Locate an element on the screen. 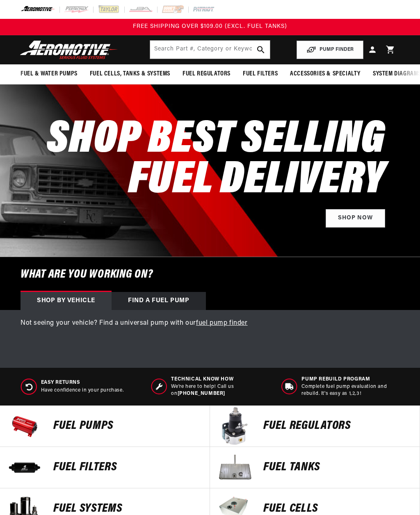 This screenshot has width=420, height=515. p: Fuel Pumps is located at coordinates (127, 426).